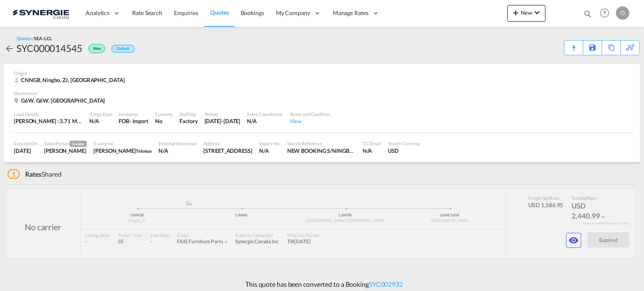  Describe the element at coordinates (310, 121) in the screenshot. I see `div: View` at that location.